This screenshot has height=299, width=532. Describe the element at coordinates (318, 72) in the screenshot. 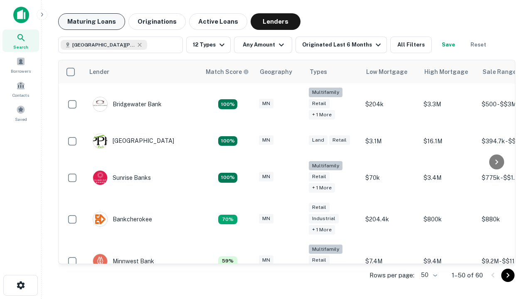

I see `div: Types` at that location.